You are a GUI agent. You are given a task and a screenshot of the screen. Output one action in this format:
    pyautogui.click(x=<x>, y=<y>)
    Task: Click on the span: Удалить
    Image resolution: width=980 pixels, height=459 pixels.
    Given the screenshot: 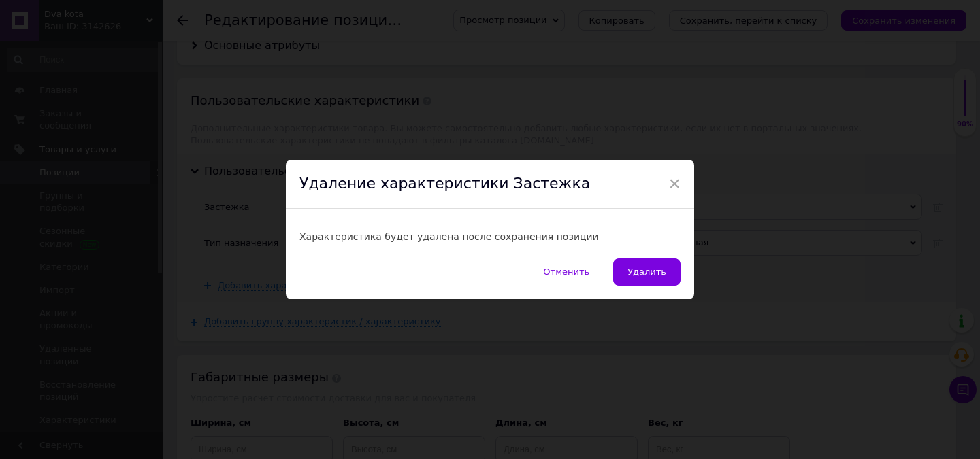 What is the action you would take?
    pyautogui.click(x=646, y=271)
    